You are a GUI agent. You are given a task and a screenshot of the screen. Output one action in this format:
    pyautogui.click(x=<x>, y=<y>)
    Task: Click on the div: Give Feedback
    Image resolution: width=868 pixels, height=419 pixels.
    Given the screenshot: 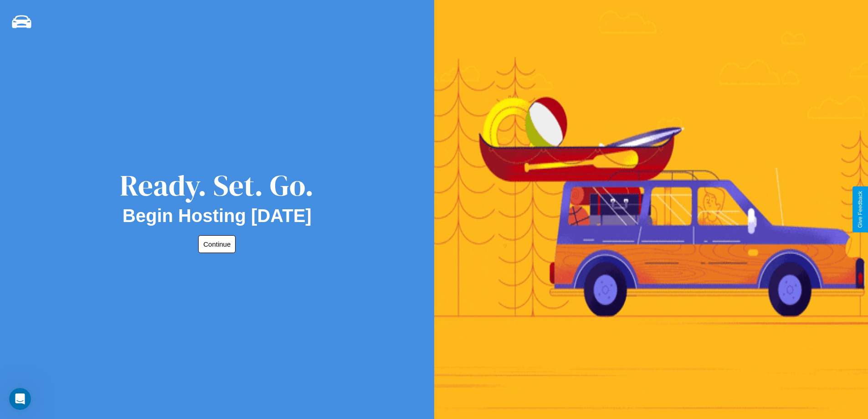 What is the action you would take?
    pyautogui.click(x=861, y=210)
    